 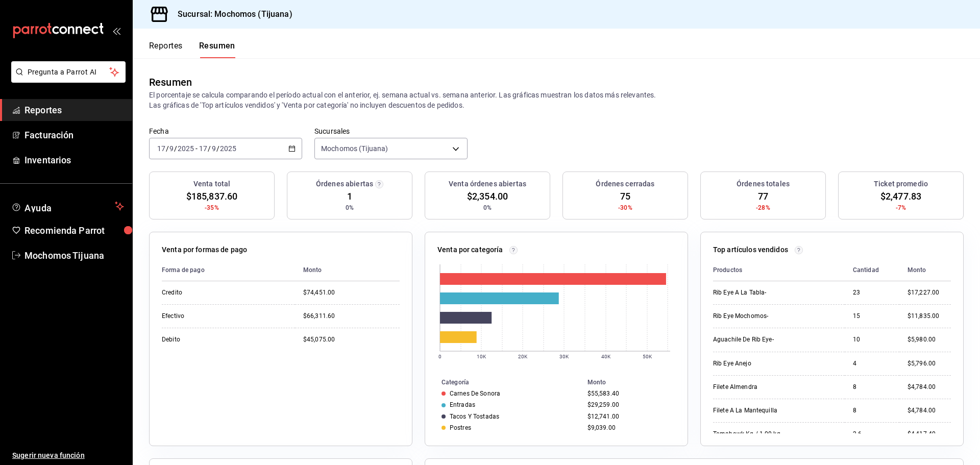 I want to click on div: $55,583.40, so click(x=629, y=394).